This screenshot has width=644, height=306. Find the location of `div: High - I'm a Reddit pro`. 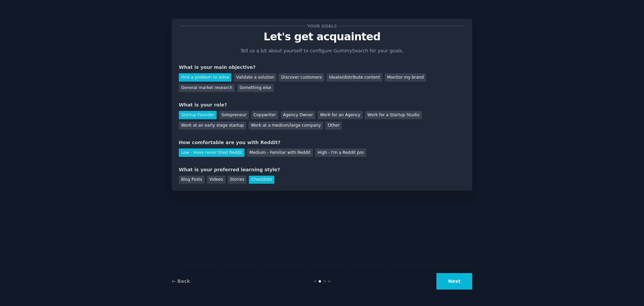

div: High - I'm a Reddit pro is located at coordinates (340, 152).